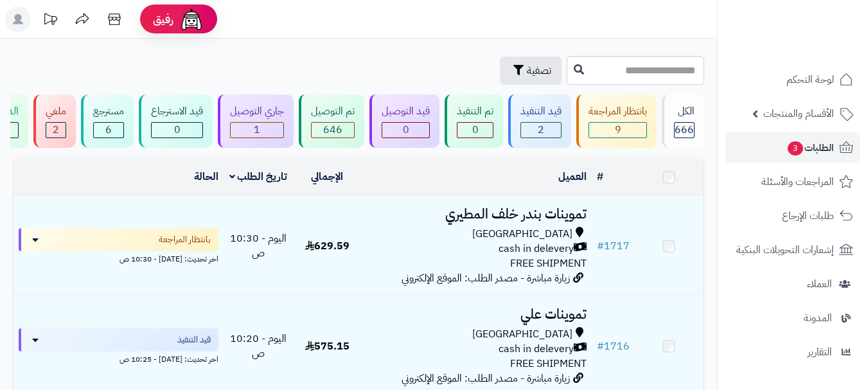 The width and height of the screenshot is (868, 390). What do you see at coordinates (257, 111) in the screenshot?
I see `div: جاري التوصيل` at bounding box center [257, 111].